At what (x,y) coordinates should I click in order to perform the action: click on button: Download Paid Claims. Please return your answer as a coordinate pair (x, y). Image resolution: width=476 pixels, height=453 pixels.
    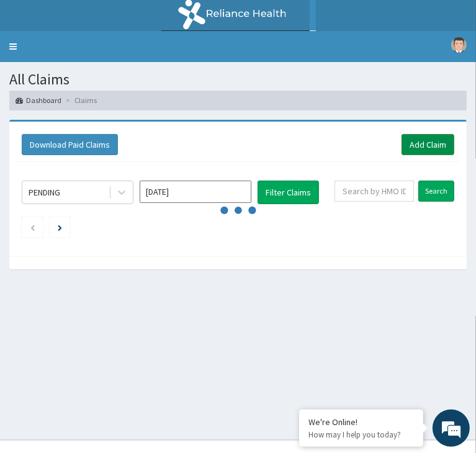
    Looking at the image, I should click on (69, 145).